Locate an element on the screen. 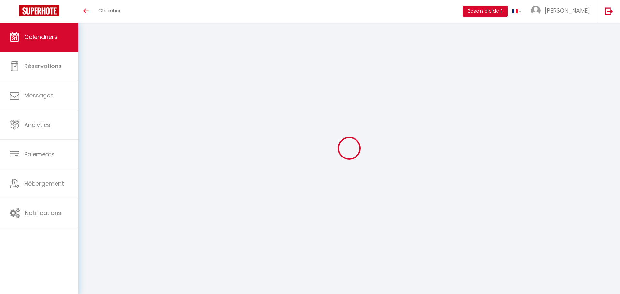 This screenshot has width=620, height=294. span: Notifications is located at coordinates (43, 213).